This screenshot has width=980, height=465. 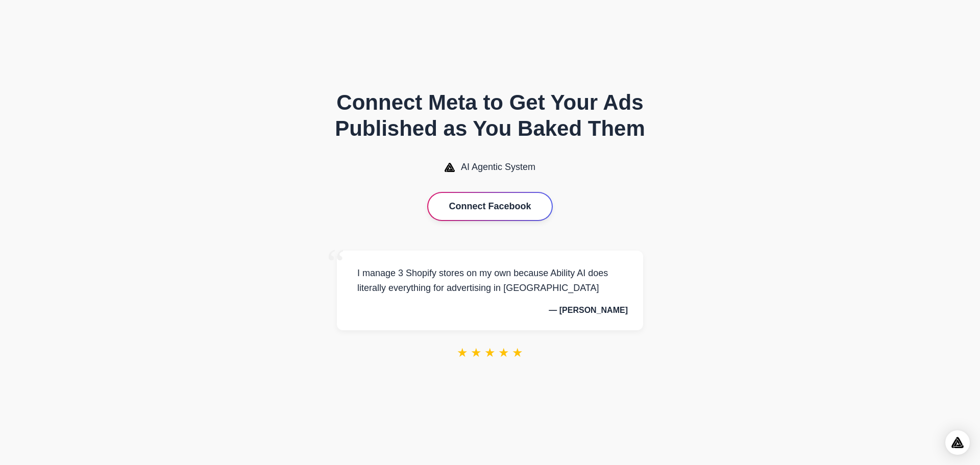 What do you see at coordinates (498, 167) in the screenshot?
I see `span: AI Agentic System` at bounding box center [498, 167].